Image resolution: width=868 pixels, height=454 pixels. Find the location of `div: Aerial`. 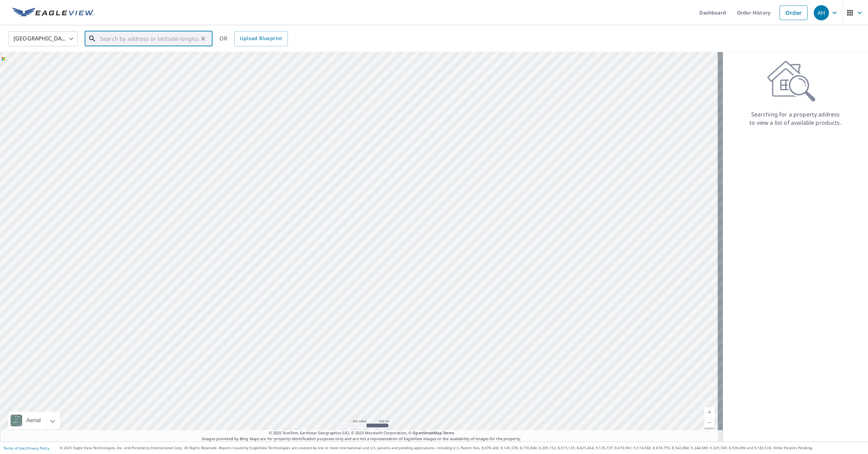

div: Aerial is located at coordinates (34, 420).